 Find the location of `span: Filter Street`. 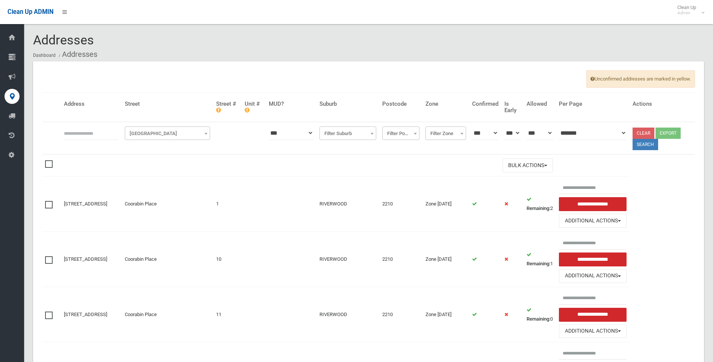

span: Filter Street is located at coordinates (167, 133).